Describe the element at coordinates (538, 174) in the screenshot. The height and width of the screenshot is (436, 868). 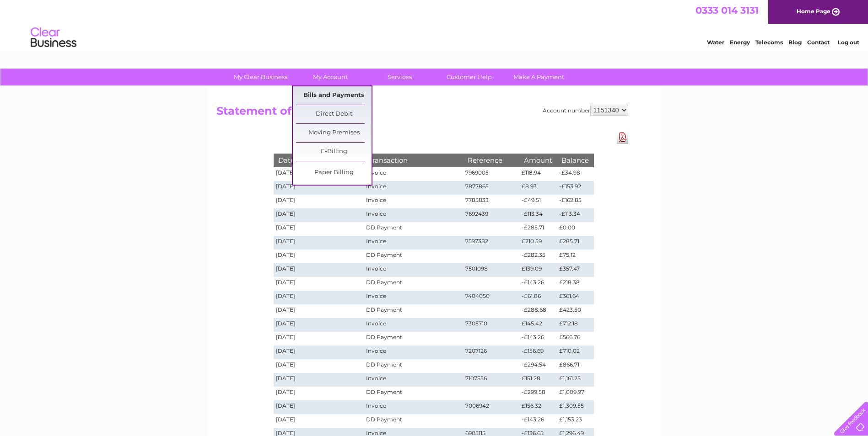
I see `td: £118.94` at that location.